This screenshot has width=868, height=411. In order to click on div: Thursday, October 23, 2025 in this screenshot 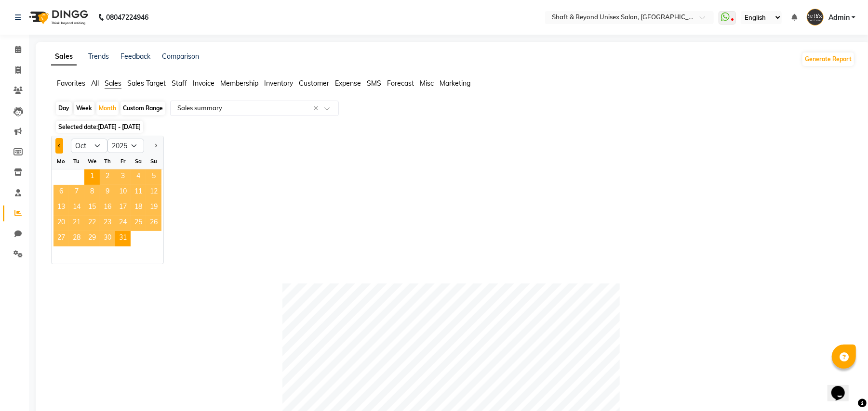, I will do `click(107, 223)`.